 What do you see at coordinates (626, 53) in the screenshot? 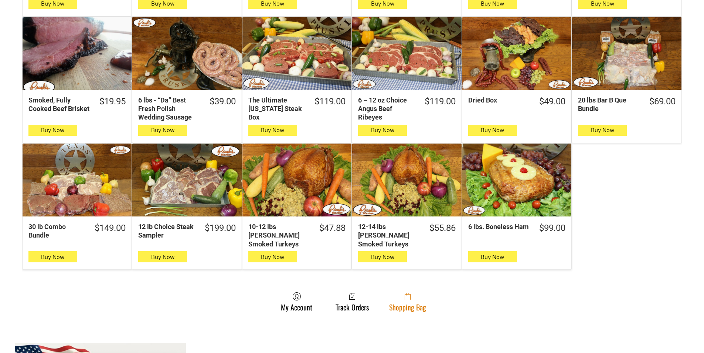
I see `a: 20 lbs Bar B Que Bundle` at bounding box center [626, 53].